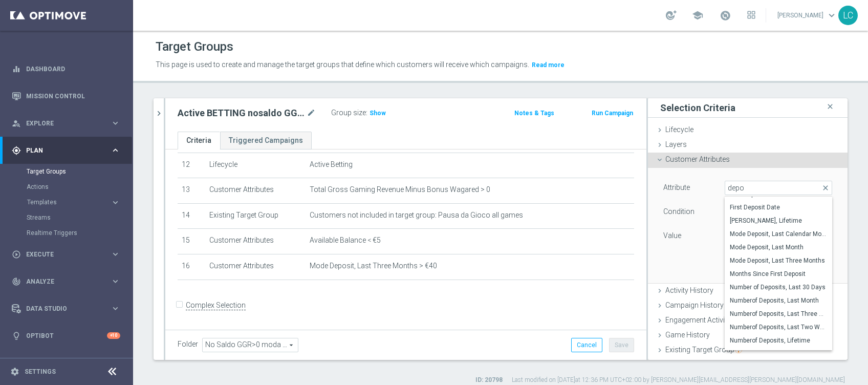 The image size is (868, 385). Describe the element at coordinates (831, 16) in the screenshot. I see `span: keyboard_arrow_down` at that location.